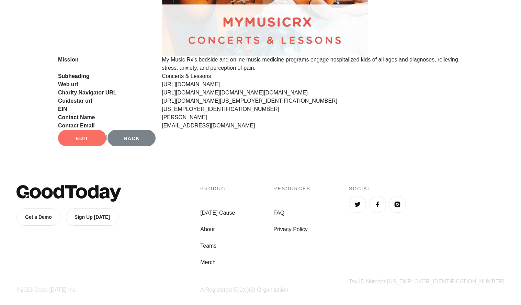  Describe the element at coordinates (218, 246) in the screenshot. I see `a: Teams` at that location.